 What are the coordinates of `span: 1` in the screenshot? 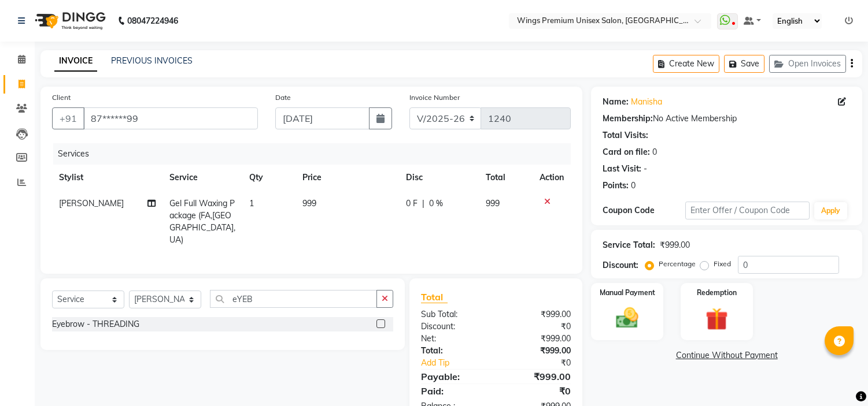 It's located at (252, 204).